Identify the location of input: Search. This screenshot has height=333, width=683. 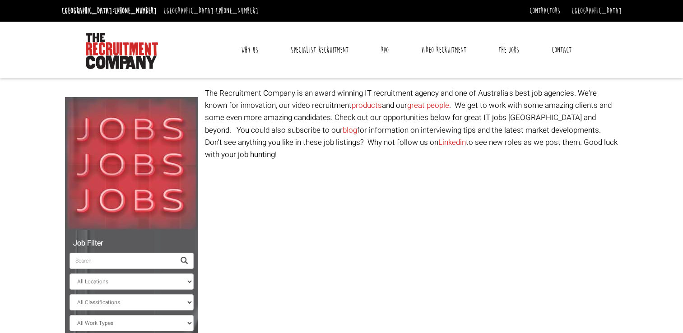
(122, 261).